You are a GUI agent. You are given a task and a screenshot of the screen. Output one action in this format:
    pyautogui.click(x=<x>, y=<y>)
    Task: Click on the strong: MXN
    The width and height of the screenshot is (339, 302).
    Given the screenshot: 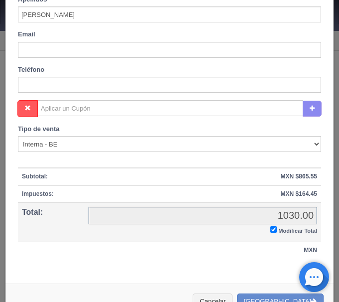 What is the action you would take?
    pyautogui.click(x=310, y=250)
    